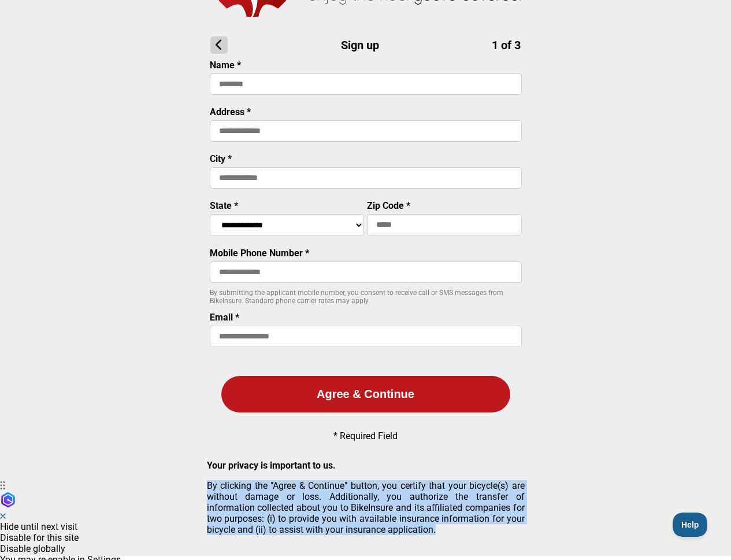 The width and height of the screenshot is (731, 560). What do you see at coordinates (366, 394) in the screenshot?
I see `button: Agree & Continue` at bounding box center [366, 394].